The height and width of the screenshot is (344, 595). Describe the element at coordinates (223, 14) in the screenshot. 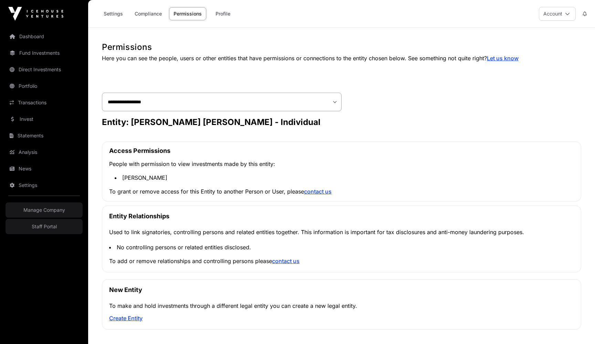

I see `a: Profile` at that location.